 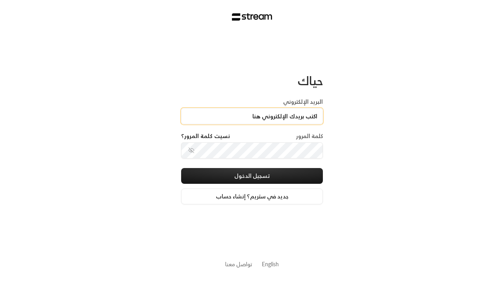 I want to click on a: نسيت كلمة المرور؟, so click(x=206, y=136).